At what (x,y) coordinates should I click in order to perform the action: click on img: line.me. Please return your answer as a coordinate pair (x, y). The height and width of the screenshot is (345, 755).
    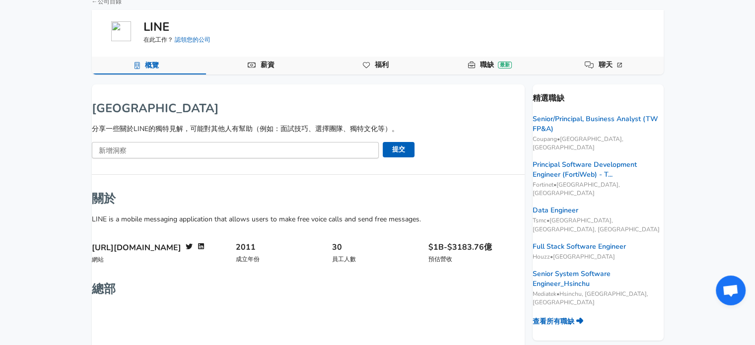
    Looking at the image, I should click on (121, 31).